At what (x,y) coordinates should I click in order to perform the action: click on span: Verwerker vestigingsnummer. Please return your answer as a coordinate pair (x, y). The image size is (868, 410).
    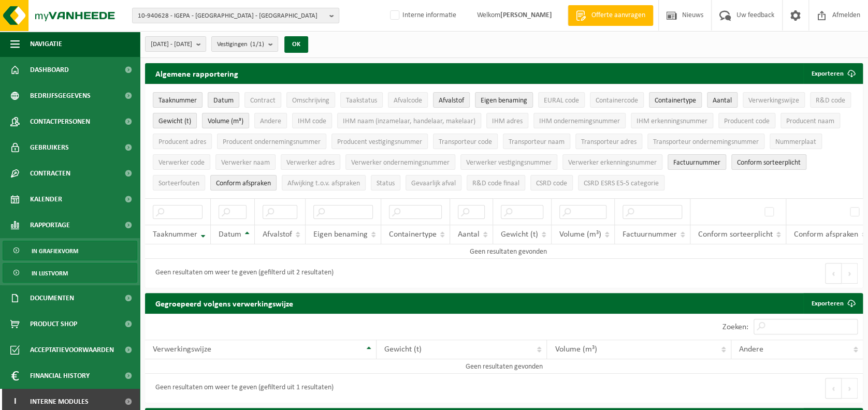
    Looking at the image, I should click on (508, 163).